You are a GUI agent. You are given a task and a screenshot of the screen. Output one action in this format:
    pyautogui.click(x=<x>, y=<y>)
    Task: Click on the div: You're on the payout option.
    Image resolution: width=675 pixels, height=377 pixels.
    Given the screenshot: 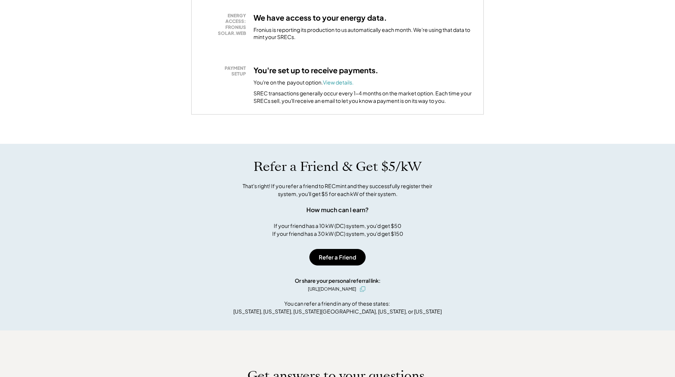 What is the action you would take?
    pyautogui.click(x=303, y=83)
    